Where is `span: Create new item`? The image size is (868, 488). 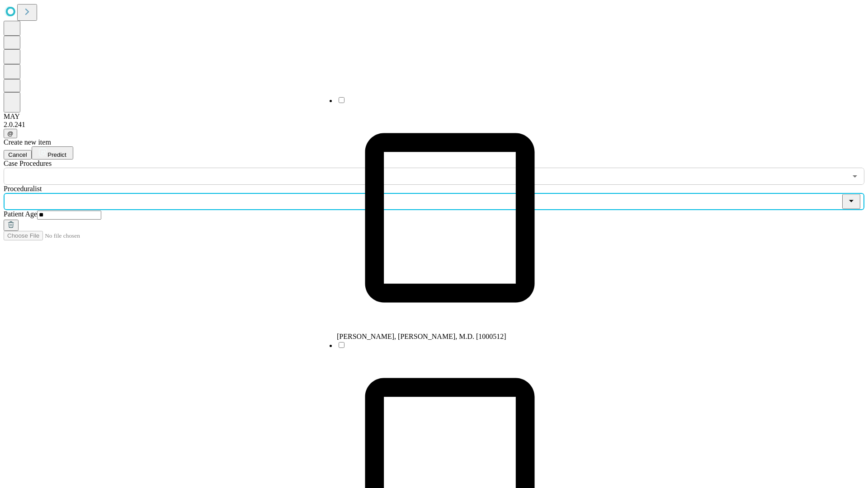 span: Create new item is located at coordinates (27, 142).